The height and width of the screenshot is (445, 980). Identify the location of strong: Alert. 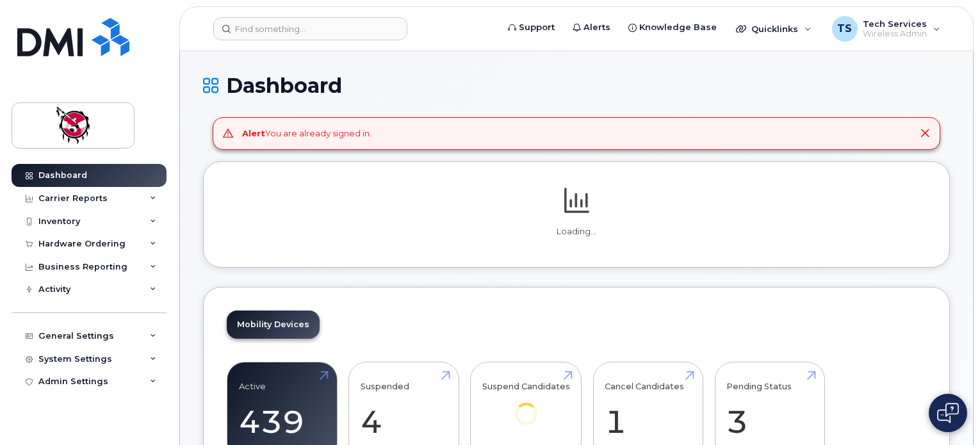
(253, 133).